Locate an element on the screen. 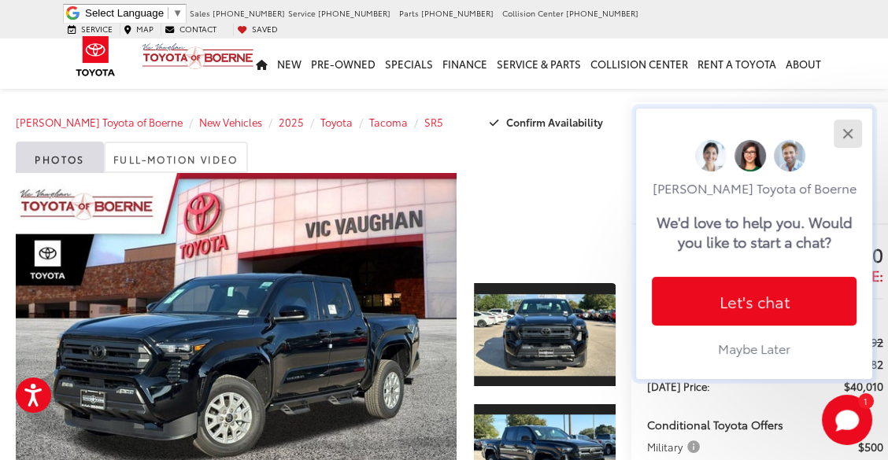 This screenshot has width=888, height=460. a: My Saved Vehicles is located at coordinates (257, 29).